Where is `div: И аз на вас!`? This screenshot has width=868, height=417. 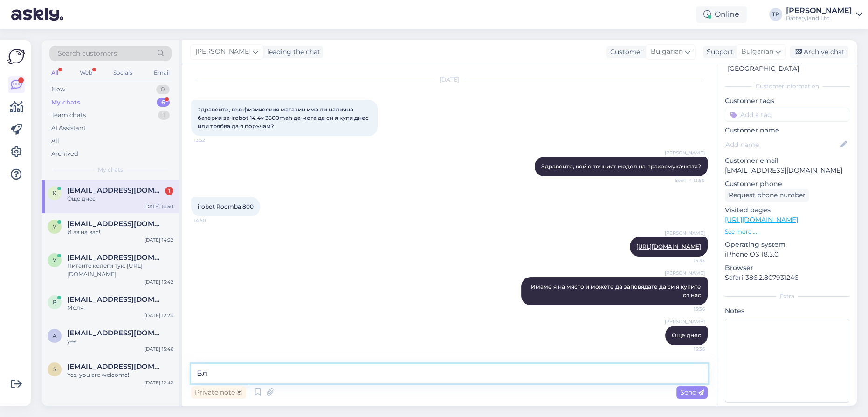 div: И аз на вас! is located at coordinates (120, 232).